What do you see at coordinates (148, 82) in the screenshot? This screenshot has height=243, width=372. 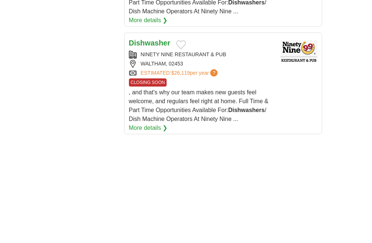 I see `span: CLOSING SOON` at bounding box center [148, 82].